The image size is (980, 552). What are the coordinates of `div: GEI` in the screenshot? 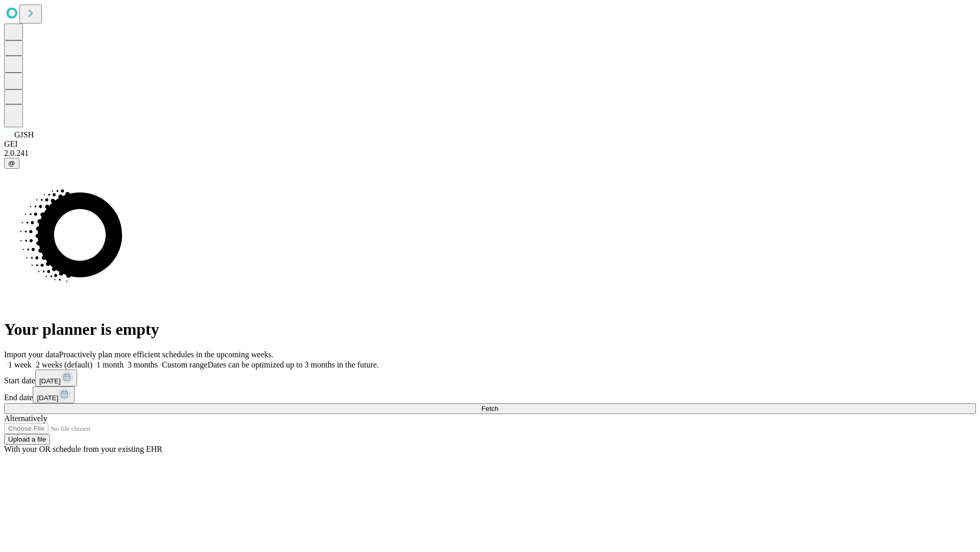 It's located at (490, 144).